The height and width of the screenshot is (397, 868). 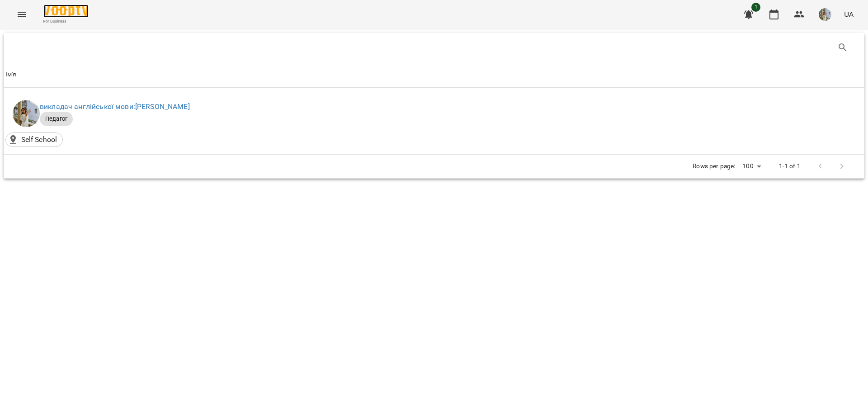 I want to click on img: 2693ff5fab4ac5c18e9886587ab8f966.jpg, so click(x=825, y=14).